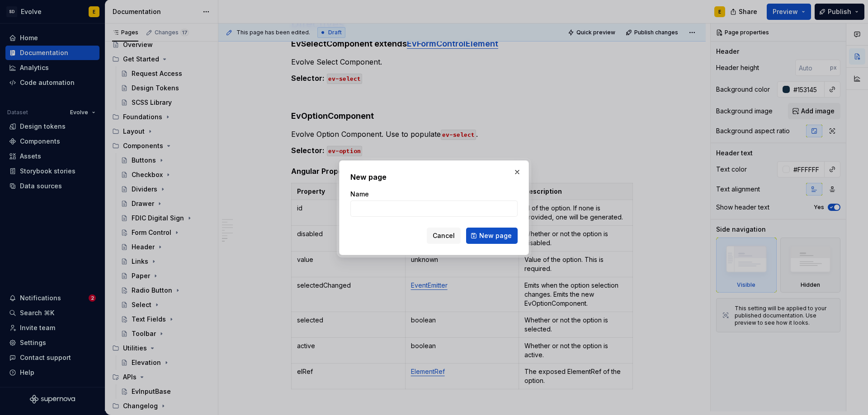 The height and width of the screenshot is (415, 868). Describe the element at coordinates (492, 235) in the screenshot. I see `button: New page` at that location.